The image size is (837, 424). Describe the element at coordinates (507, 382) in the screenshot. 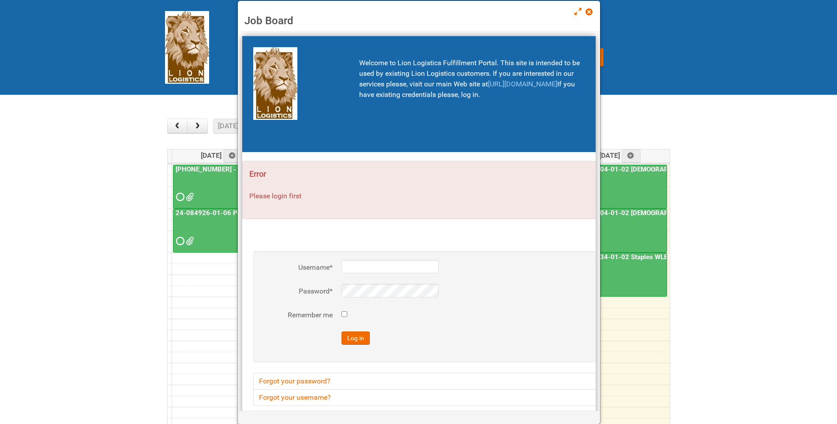

I see `a: Forgot your password?` at that location.